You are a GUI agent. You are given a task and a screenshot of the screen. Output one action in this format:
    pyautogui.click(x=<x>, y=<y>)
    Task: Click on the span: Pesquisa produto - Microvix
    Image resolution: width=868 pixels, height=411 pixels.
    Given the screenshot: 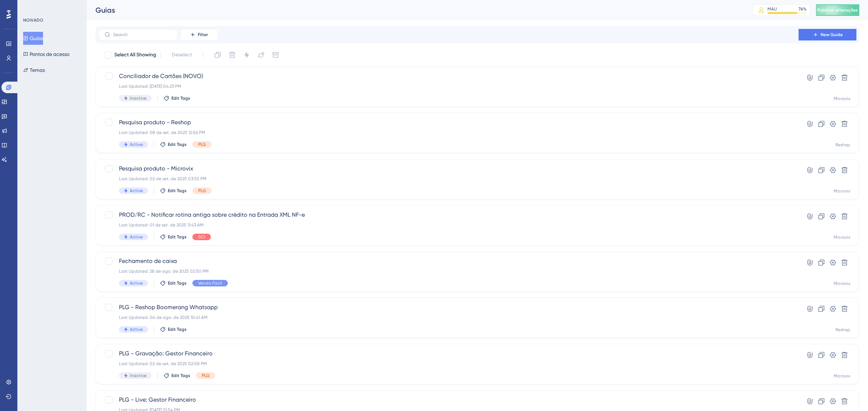 What is the action you would take?
    pyautogui.click(x=448, y=169)
    